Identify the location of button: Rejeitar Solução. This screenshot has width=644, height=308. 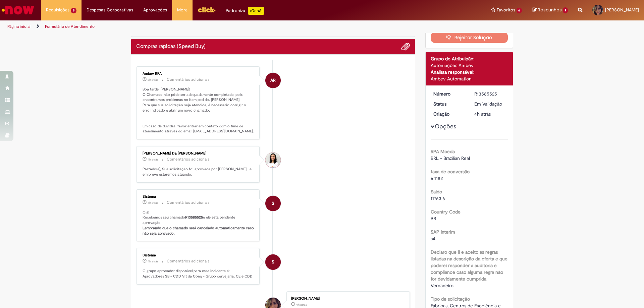
(469, 38).